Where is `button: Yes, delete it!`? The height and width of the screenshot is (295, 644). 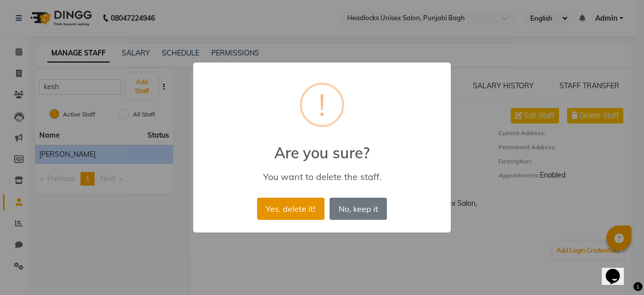 button: Yes, delete it! is located at coordinates (291, 209).